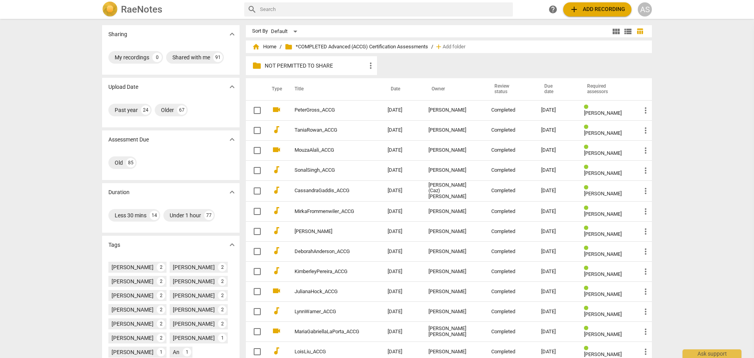 This screenshot has width=754, height=358. What do you see at coordinates (119, 192) in the screenshot?
I see `p: Duration` at bounding box center [119, 192].